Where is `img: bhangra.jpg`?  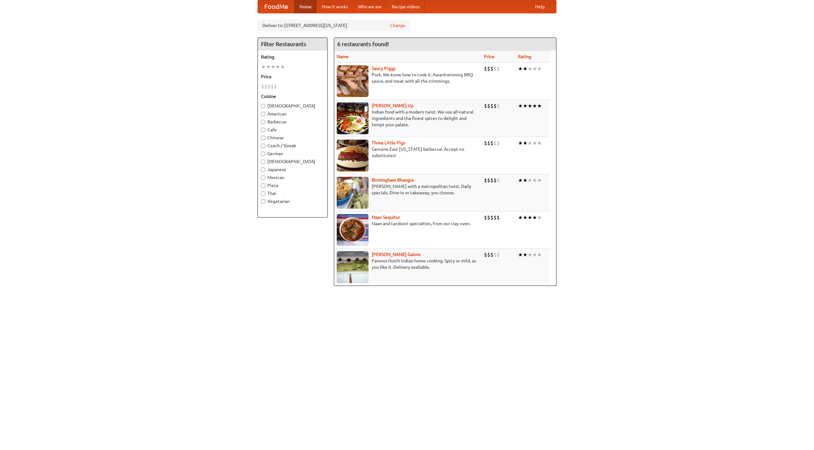 img: bhangra.jpg is located at coordinates (352, 193).